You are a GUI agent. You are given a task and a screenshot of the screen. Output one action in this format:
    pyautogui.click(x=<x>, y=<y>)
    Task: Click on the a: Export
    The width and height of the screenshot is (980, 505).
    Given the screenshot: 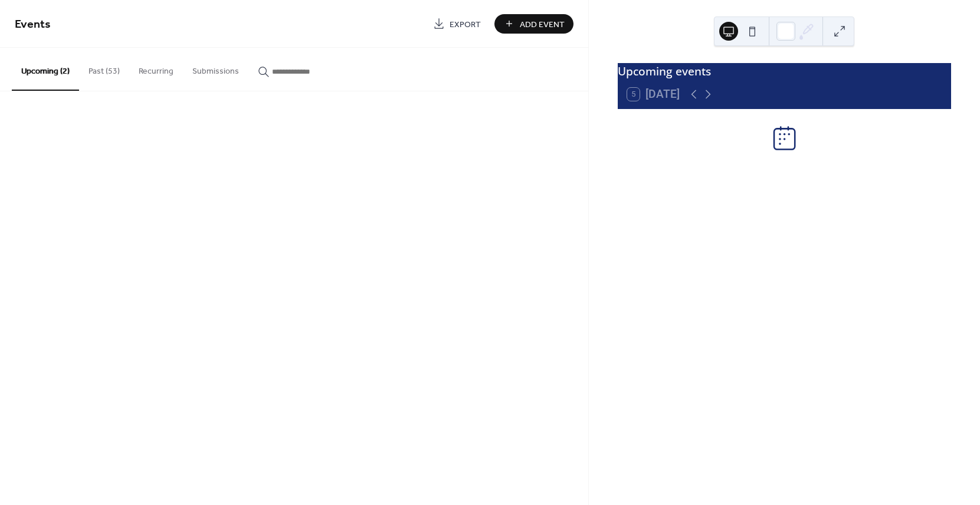 What is the action you would take?
    pyautogui.click(x=457, y=23)
    